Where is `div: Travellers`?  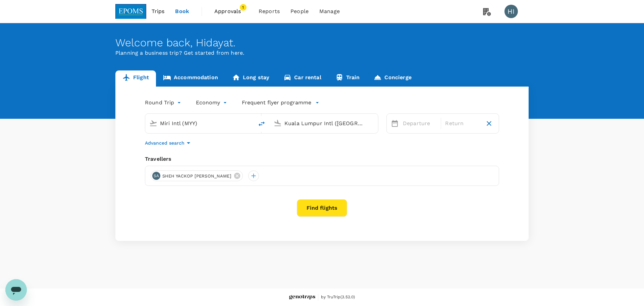
div: Travellers is located at coordinates (322, 159).